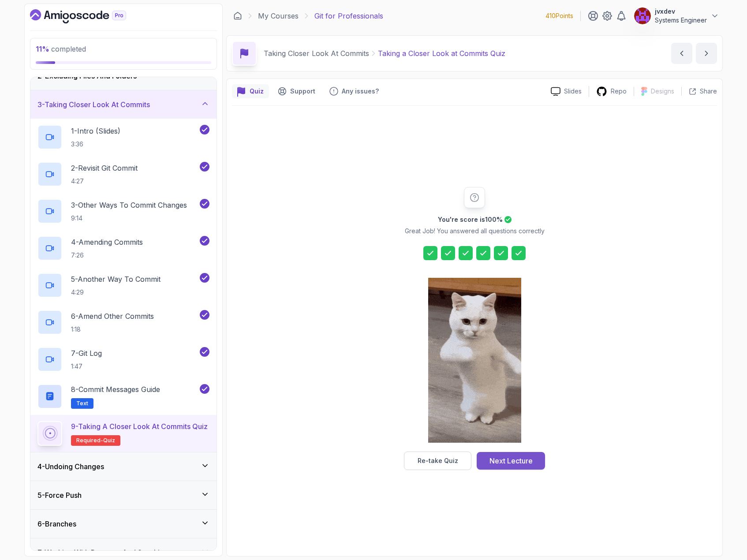 The width and height of the screenshot is (747, 560). What do you see at coordinates (475, 360) in the screenshot?
I see `img: cool-cat` at bounding box center [475, 360].